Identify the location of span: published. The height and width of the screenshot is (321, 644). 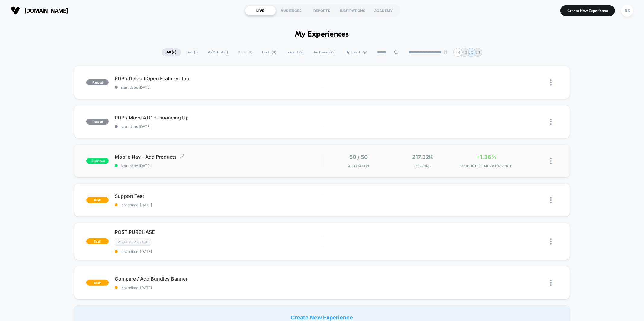
(98, 160).